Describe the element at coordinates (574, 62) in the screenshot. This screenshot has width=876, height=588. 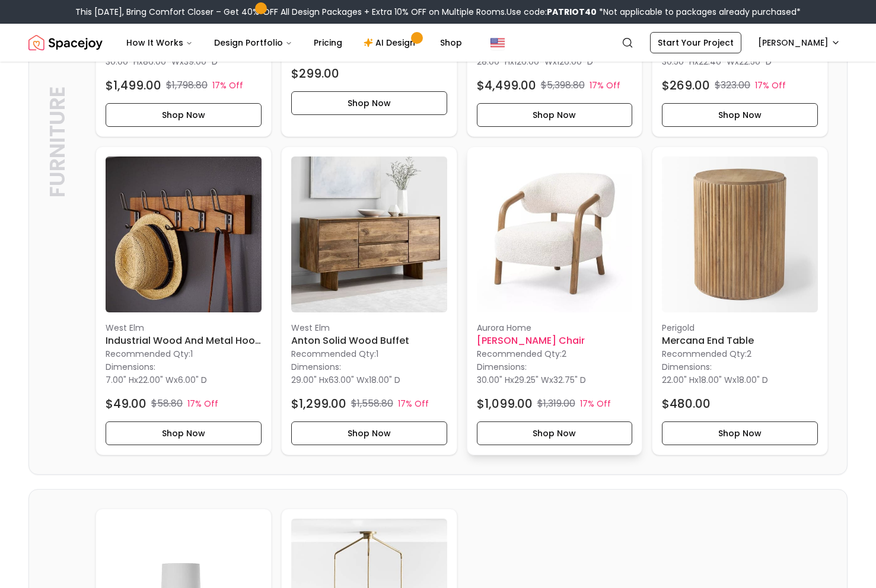
I see `span: 126.00" D` at that location.